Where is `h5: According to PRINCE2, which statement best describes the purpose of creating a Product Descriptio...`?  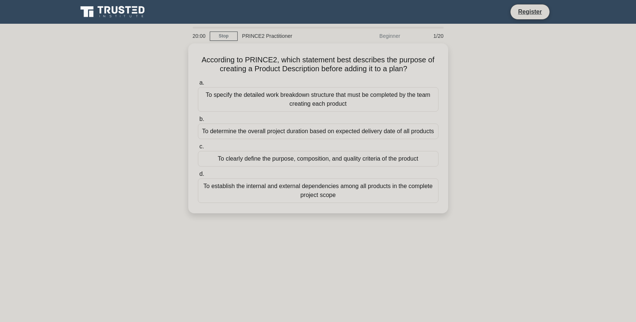
h5: According to PRINCE2, which statement best describes the purpose of creating a Product Descriptio... is located at coordinates (318, 65).